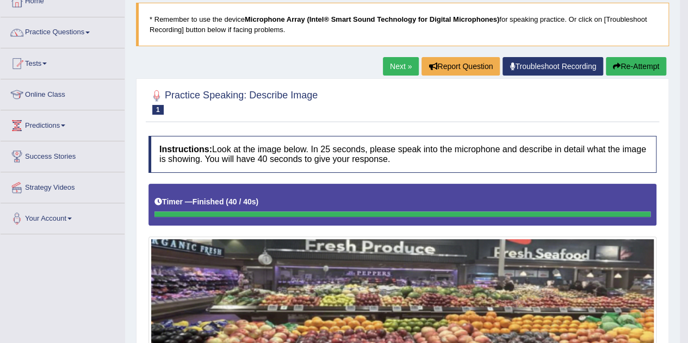  I want to click on h5: Timer —, so click(206, 202).